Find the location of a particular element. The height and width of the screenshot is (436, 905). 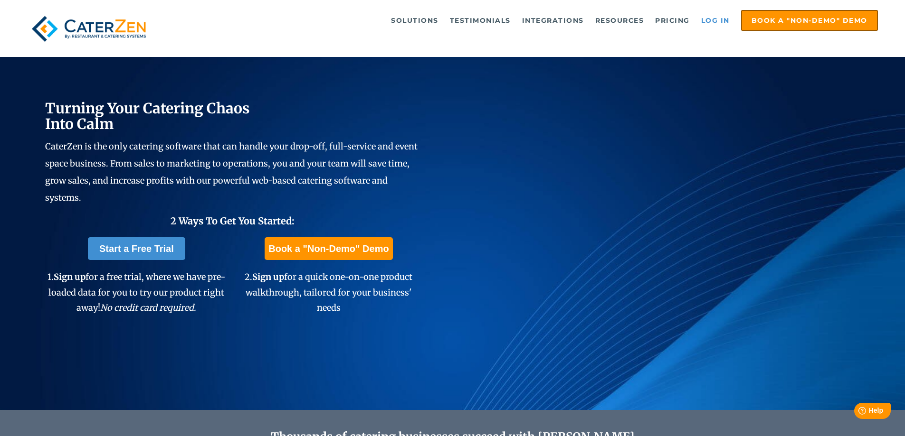

a: Resources is located at coordinates (619, 20).